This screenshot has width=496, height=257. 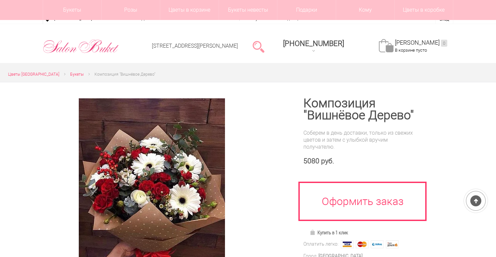 I want to click on span: В корзине пусто, so click(x=411, y=50).